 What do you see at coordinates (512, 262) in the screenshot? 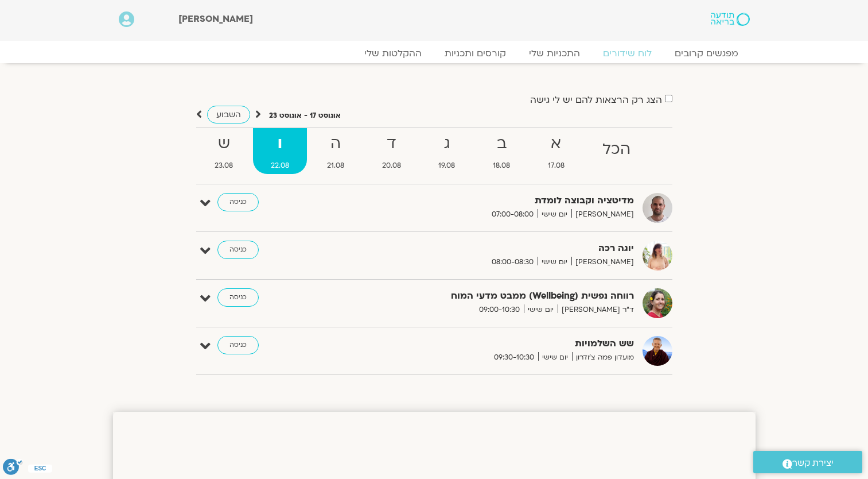
I see `span: 08:00-08:30` at bounding box center [512, 262].